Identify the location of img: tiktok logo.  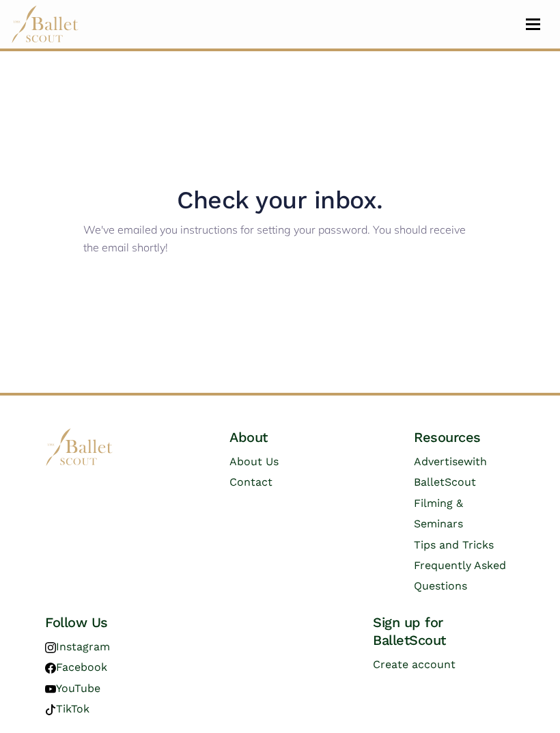
(50, 709).